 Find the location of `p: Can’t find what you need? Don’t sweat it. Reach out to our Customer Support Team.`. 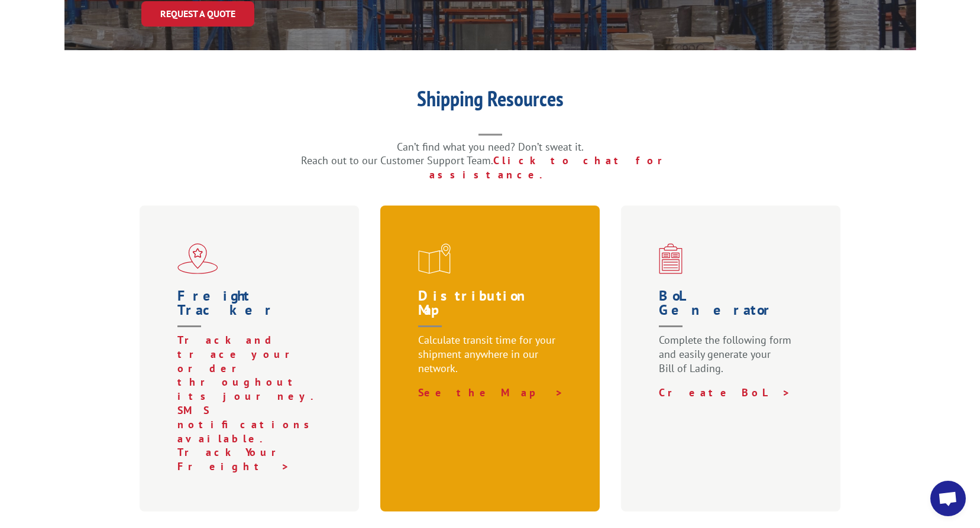

p: Can’t find what you need? Don’t sweat it. Reach out to our Customer Support Team. is located at coordinates (490, 161).